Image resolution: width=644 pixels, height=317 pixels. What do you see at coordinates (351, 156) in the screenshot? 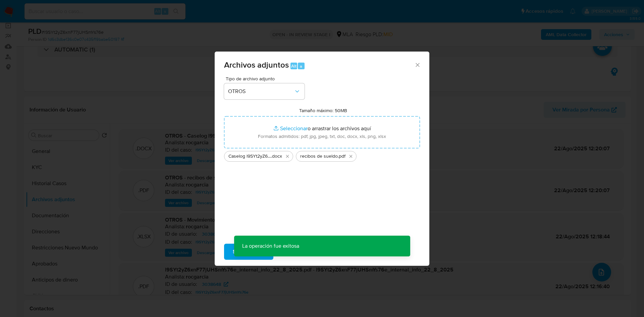
I see `button: Eliminar recibos de sueldo.pdf` at bounding box center [351, 156].